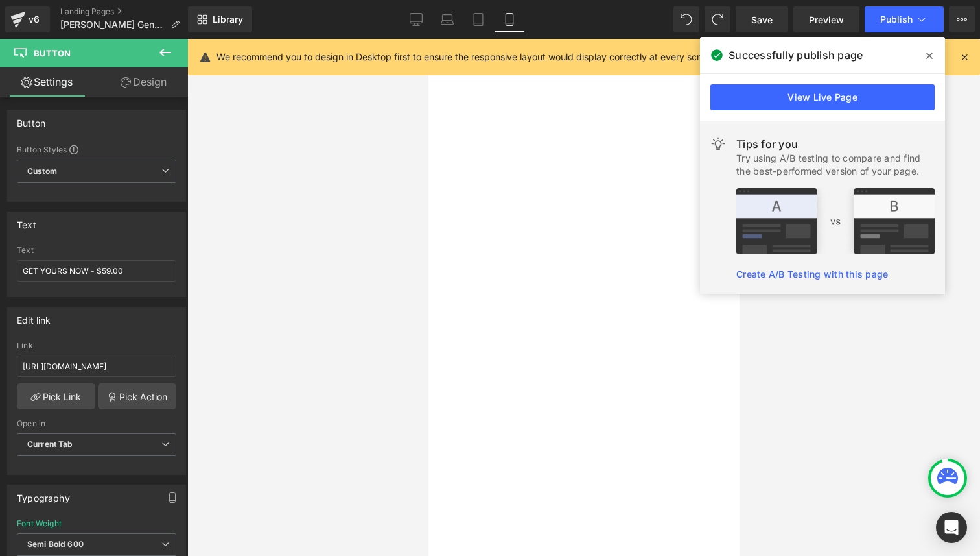  What do you see at coordinates (220, 20) in the screenshot?
I see `a: New Library` at bounding box center [220, 20].